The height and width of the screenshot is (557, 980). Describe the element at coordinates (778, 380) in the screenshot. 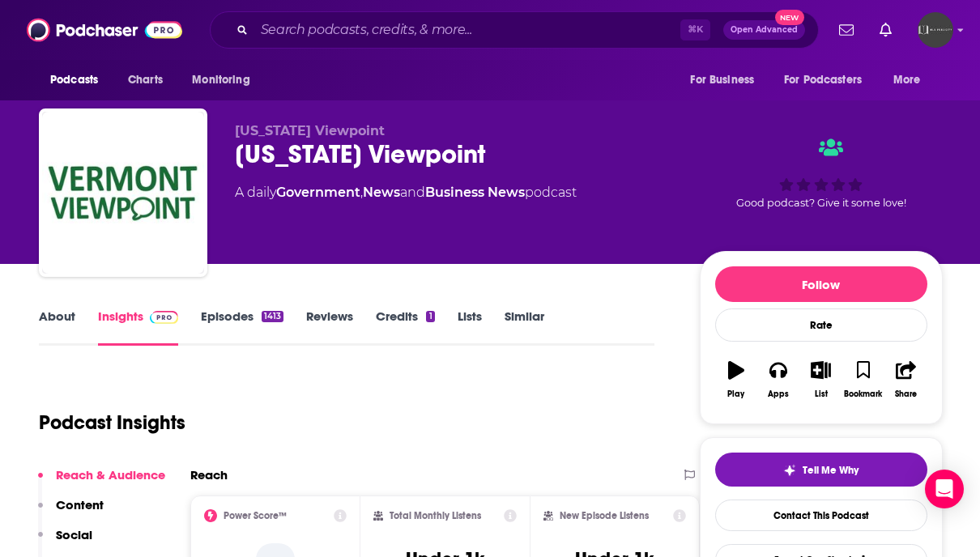

I see `button: Apps` at that location.